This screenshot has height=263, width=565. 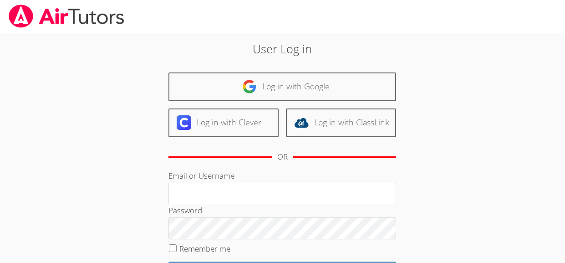 I want to click on img: clever-logo-6eab21bc6e7a338710f1a6ff85c0baf02591cd810cc4098c63d3a4b26e2feb20.svg, so click(x=184, y=123).